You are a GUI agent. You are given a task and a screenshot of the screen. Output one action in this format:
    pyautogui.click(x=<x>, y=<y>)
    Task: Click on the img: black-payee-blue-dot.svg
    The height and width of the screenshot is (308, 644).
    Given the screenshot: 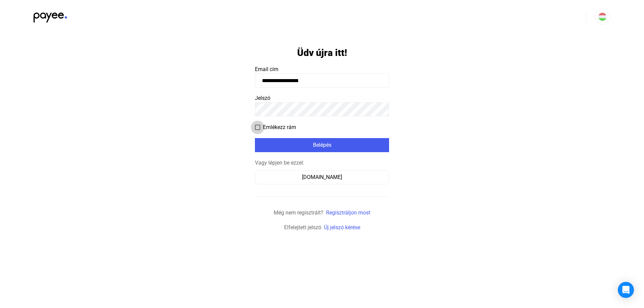 What is the action you would take?
    pyautogui.click(x=50, y=16)
    